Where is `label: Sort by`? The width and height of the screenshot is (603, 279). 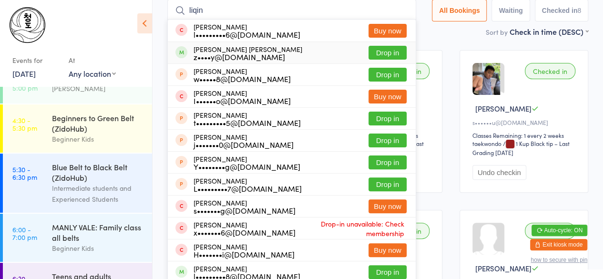
label: Sort by is located at coordinates (497, 32).